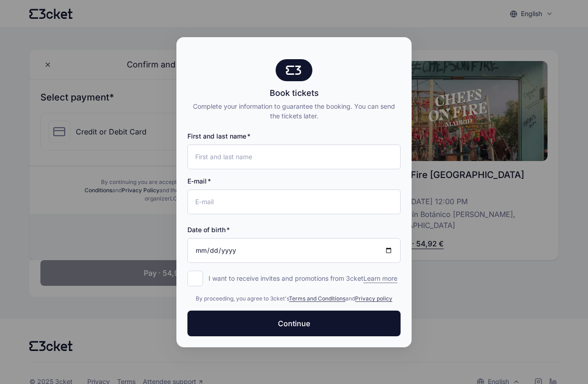 The image size is (588, 384). Describe the element at coordinates (294, 111) in the screenshot. I see `div: Complete your information to guarantee the booking. You can send the tickets later.` at that location.